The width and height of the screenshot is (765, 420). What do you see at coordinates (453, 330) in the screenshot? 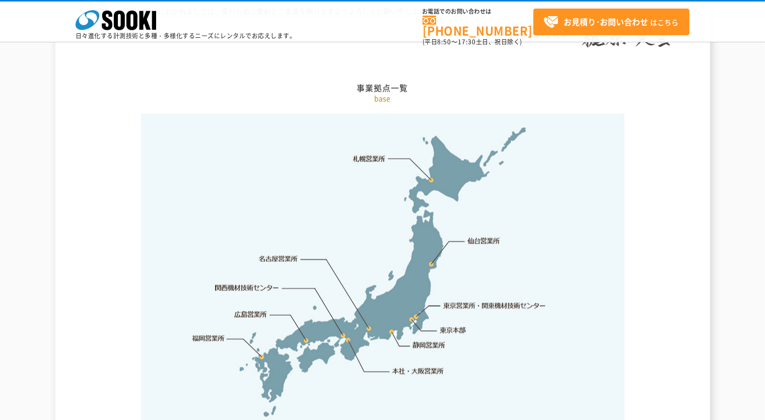
I see `a: 東京本部` at bounding box center [453, 330].